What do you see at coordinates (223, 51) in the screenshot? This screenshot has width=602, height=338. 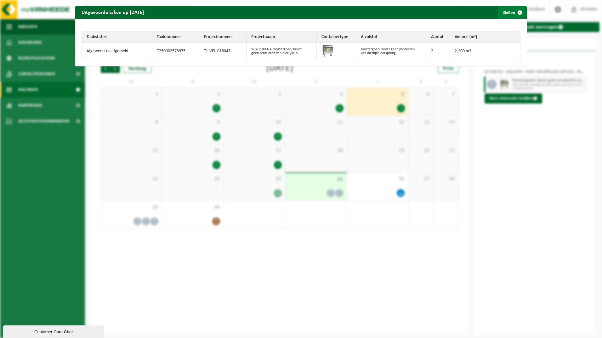 I see `td: TL-VEL-016047` at bounding box center [223, 51].